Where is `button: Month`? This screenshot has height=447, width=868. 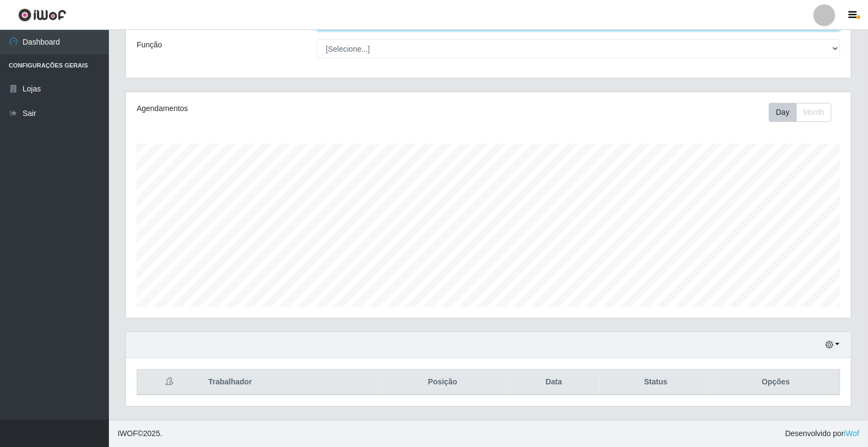
button: Month is located at coordinates (814, 112).